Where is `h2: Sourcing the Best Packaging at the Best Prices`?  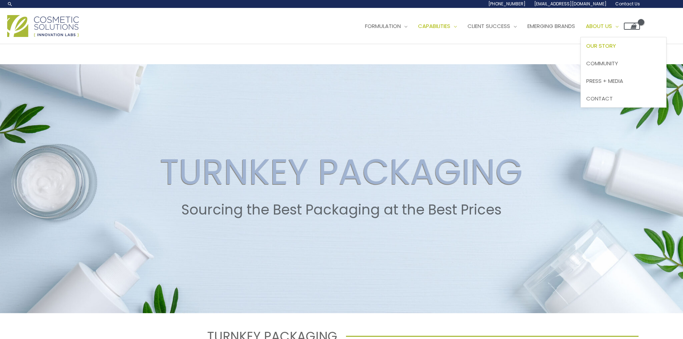 h2: Sourcing the Best Packaging at the Best Prices is located at coordinates (341, 210).